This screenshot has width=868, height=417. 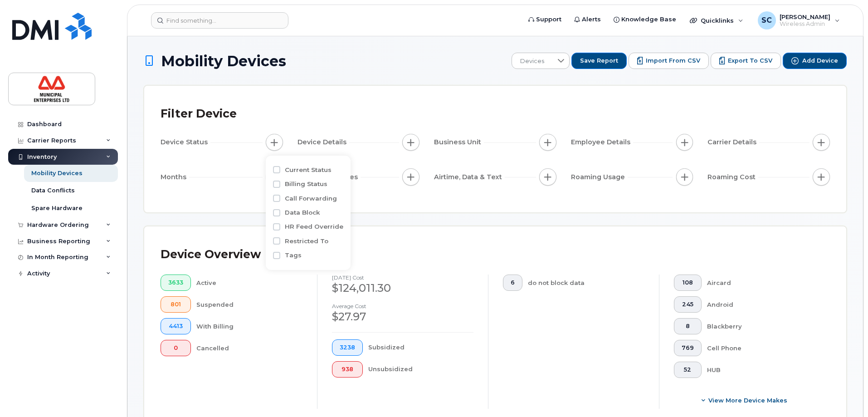 I want to click on button: 3238, so click(x=347, y=348).